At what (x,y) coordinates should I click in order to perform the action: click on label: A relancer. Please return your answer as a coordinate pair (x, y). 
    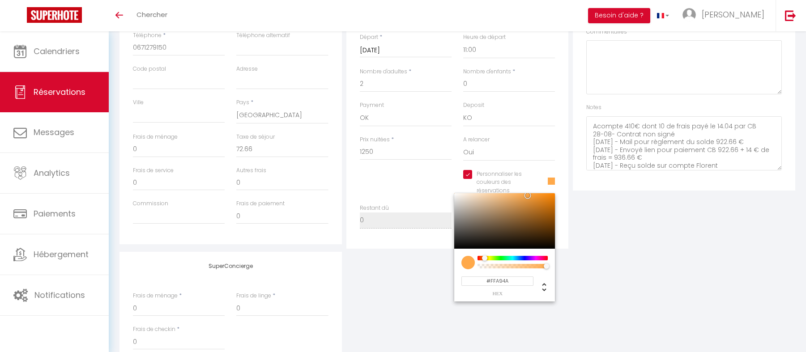
    Looking at the image, I should click on (476, 140).